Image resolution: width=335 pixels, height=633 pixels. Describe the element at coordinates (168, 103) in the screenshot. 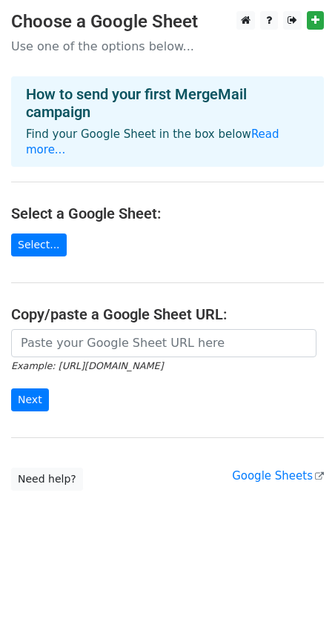

I see `h4: How to send your first MergeMail campaign` at that location.